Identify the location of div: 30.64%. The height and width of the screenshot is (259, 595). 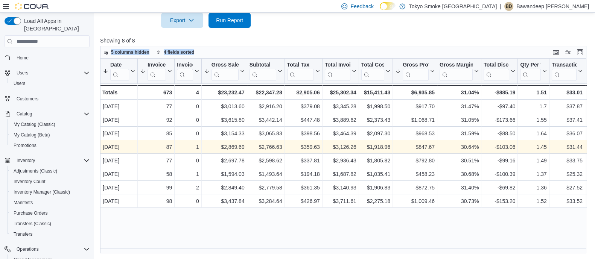
(459, 148).